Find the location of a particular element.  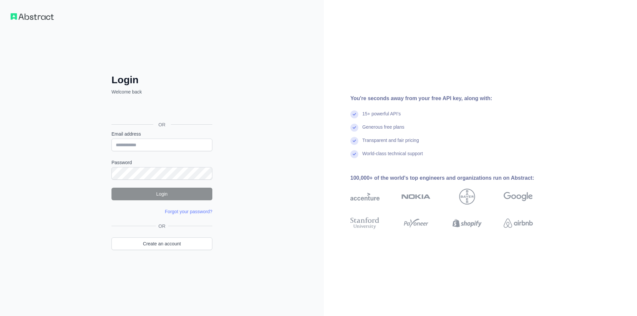

button: Login is located at coordinates (162, 194).